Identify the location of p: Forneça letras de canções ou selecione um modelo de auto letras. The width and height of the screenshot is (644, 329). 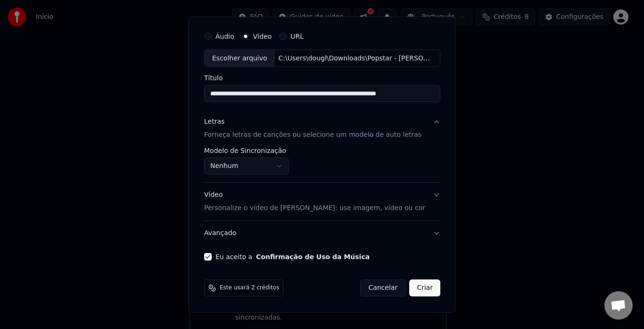
(313, 135).